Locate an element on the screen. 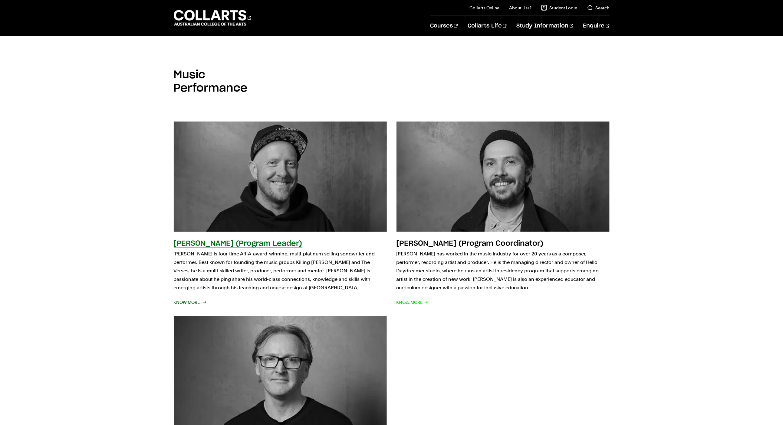 This screenshot has height=425, width=783. a: Courses is located at coordinates (444, 26).